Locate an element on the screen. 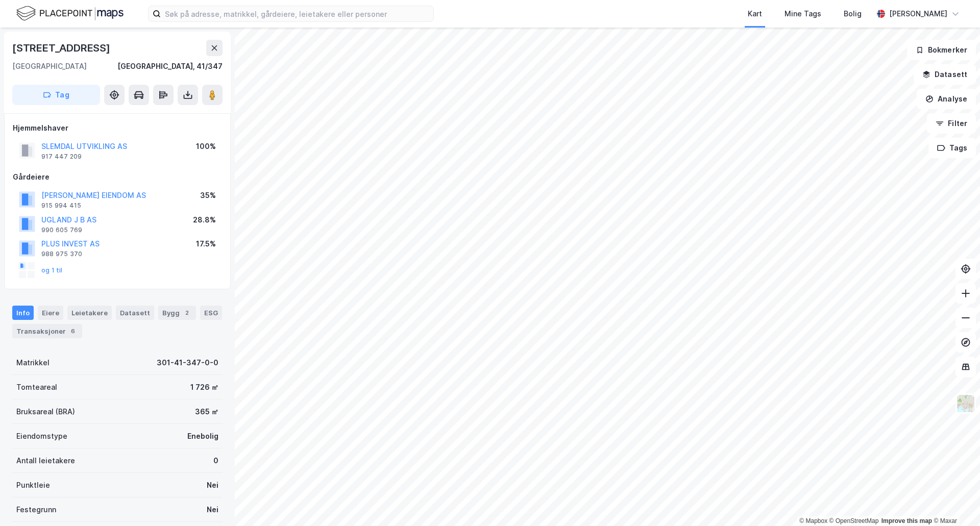 The height and width of the screenshot is (526, 980). div: 990 605 769 is located at coordinates (61, 230).